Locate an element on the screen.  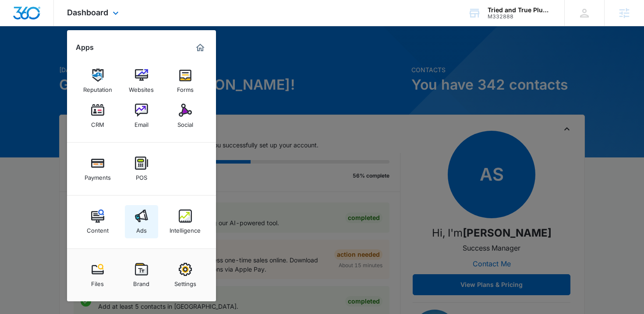
a: Email is located at coordinates (142, 116).